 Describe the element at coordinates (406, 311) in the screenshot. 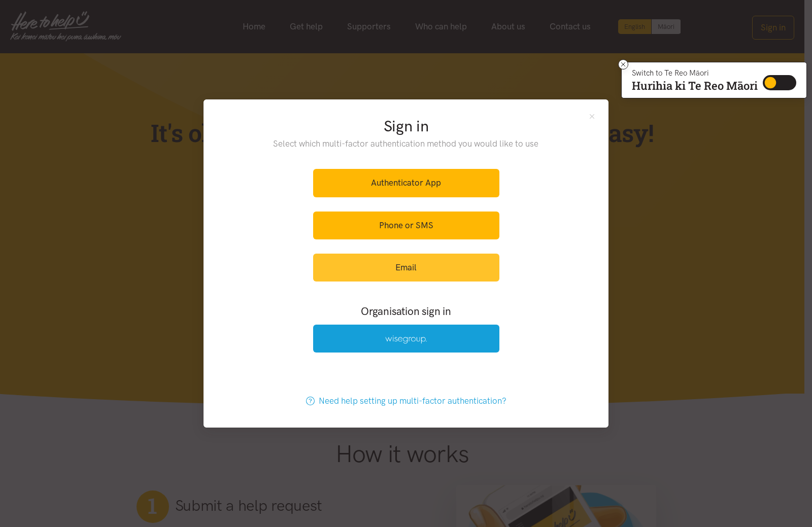

I see `h3: Organisation sign in` at that location.